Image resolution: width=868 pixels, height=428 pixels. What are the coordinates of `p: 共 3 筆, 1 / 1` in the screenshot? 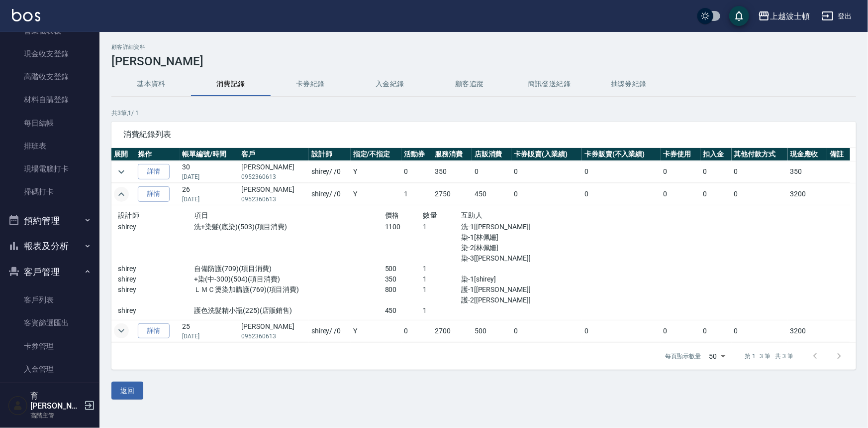 It's located at (483, 113).